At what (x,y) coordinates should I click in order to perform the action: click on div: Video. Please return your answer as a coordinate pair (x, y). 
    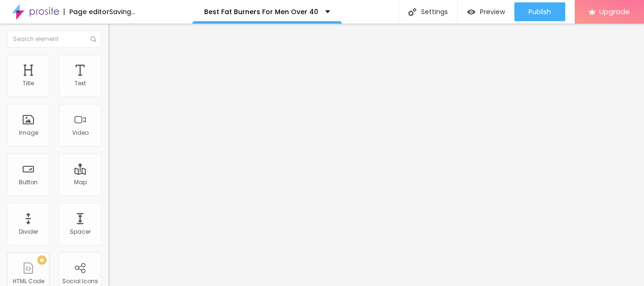
    Looking at the image, I should click on (80, 133).